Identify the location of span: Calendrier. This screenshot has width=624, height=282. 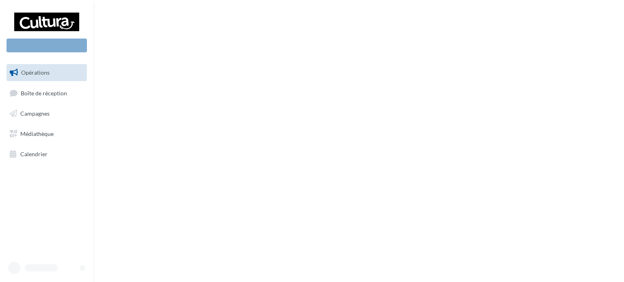
(34, 154).